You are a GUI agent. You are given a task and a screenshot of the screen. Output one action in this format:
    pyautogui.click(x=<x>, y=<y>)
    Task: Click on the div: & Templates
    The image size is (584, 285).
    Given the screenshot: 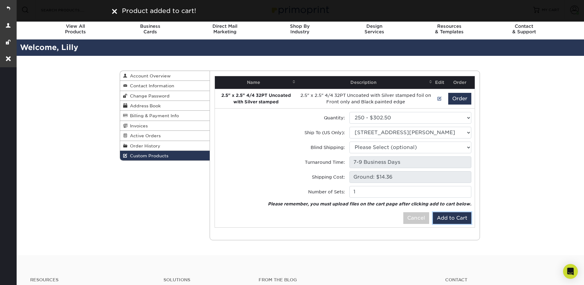 What is the action you would take?
    pyautogui.click(x=449, y=29)
    